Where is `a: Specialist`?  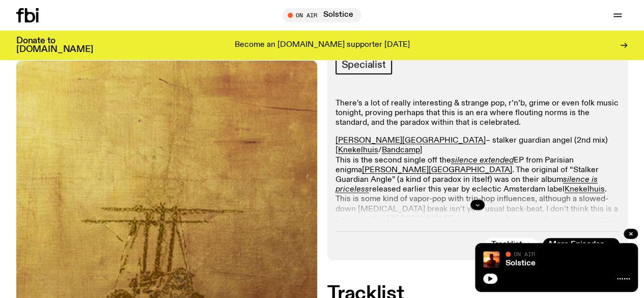
a: Specialist is located at coordinates (364, 65).